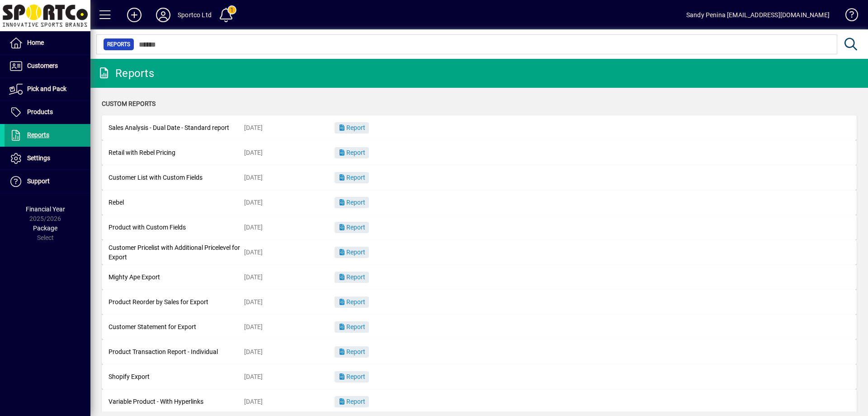 The image size is (868, 416). I want to click on span: Home, so click(35, 42).